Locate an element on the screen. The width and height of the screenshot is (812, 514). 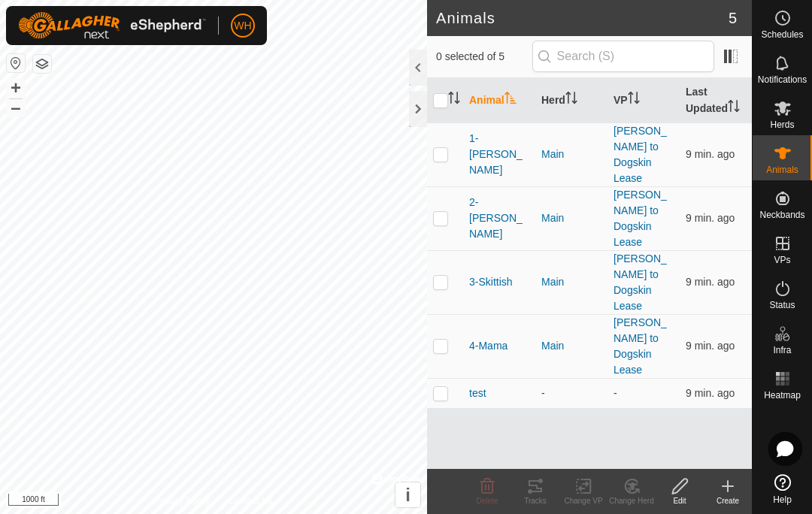
span: Schedules is located at coordinates (782, 34).